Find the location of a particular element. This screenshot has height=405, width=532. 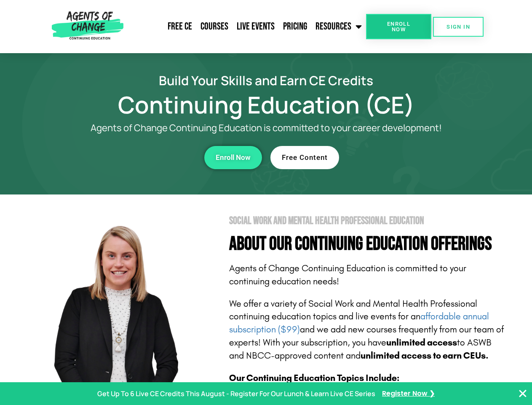

span: Agents of Change Continuing Education is committed to your continuing education needs! is located at coordinates (348, 274).